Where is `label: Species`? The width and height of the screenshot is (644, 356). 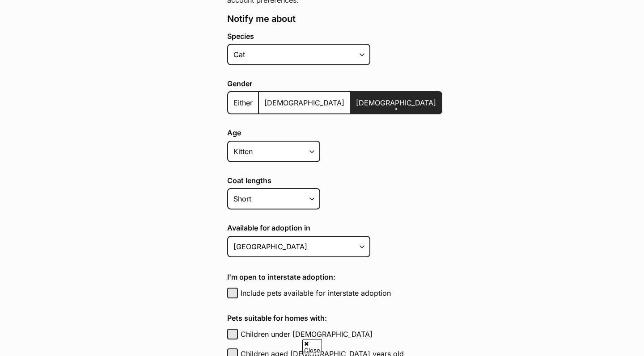 label: Species is located at coordinates (335, 36).